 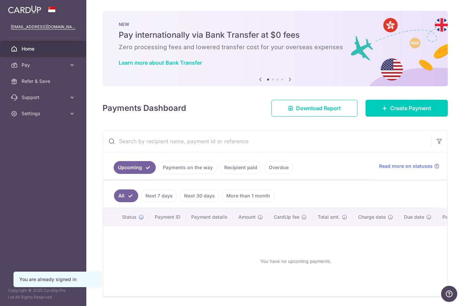 What do you see at coordinates (129, 217) in the screenshot?
I see `span: Status` at bounding box center [129, 217].